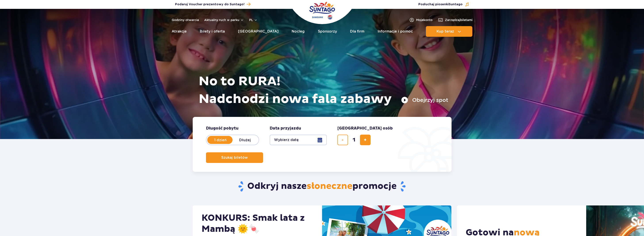 The width and height of the screenshot is (644, 236). What do you see at coordinates (395, 31) in the screenshot?
I see `a: Informacje i pomoc` at bounding box center [395, 31].